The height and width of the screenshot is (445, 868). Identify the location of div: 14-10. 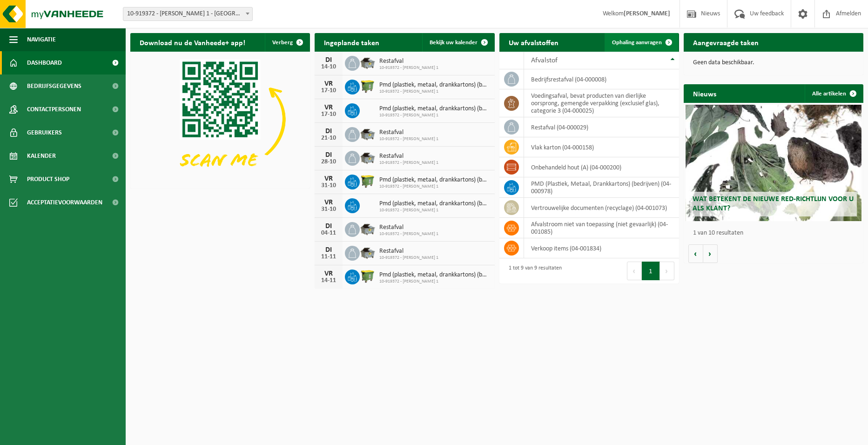
(328, 67).